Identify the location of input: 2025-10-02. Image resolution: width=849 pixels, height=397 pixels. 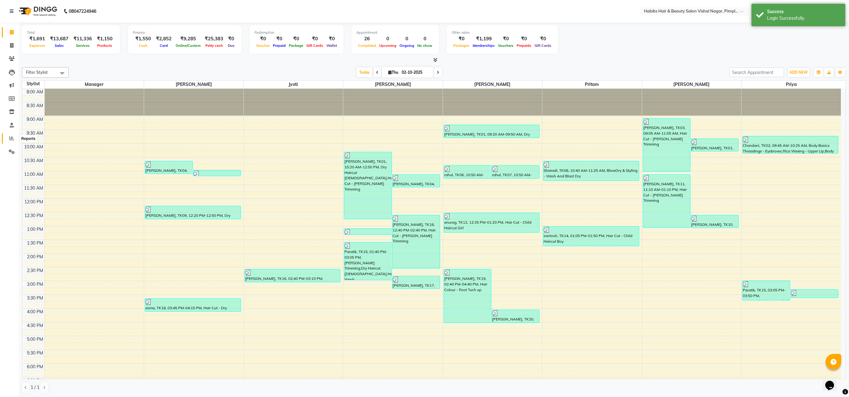
(415, 73).